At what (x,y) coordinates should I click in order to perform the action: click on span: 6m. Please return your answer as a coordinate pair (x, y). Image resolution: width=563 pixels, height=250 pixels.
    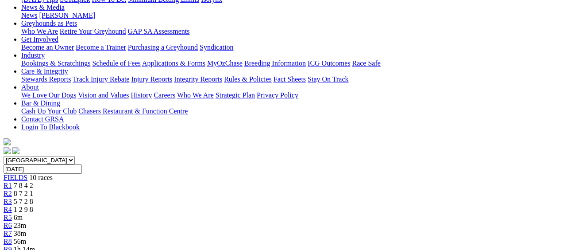
    Looking at the image, I should click on (18, 217).